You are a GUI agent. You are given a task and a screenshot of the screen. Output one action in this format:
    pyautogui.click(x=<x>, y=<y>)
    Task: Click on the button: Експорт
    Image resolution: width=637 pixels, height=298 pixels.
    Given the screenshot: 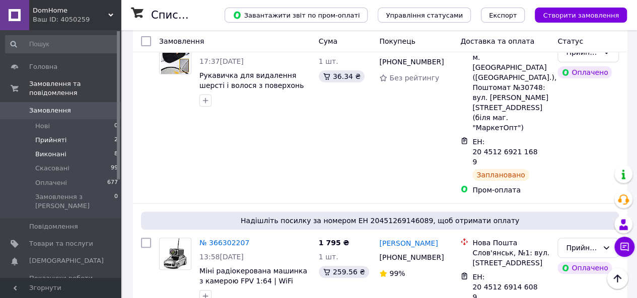 What is the action you would take?
    pyautogui.click(x=503, y=15)
    